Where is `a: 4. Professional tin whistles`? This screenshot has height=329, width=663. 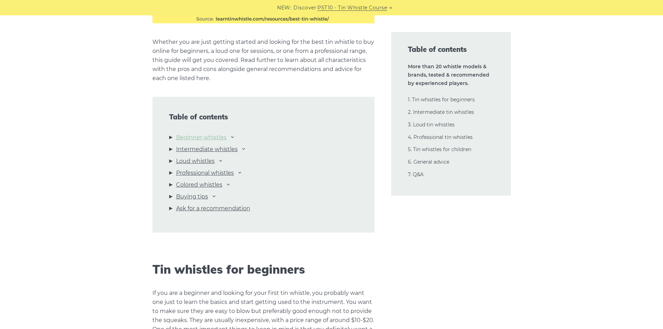
a: 4. Professional tin whistles is located at coordinates (440, 137).